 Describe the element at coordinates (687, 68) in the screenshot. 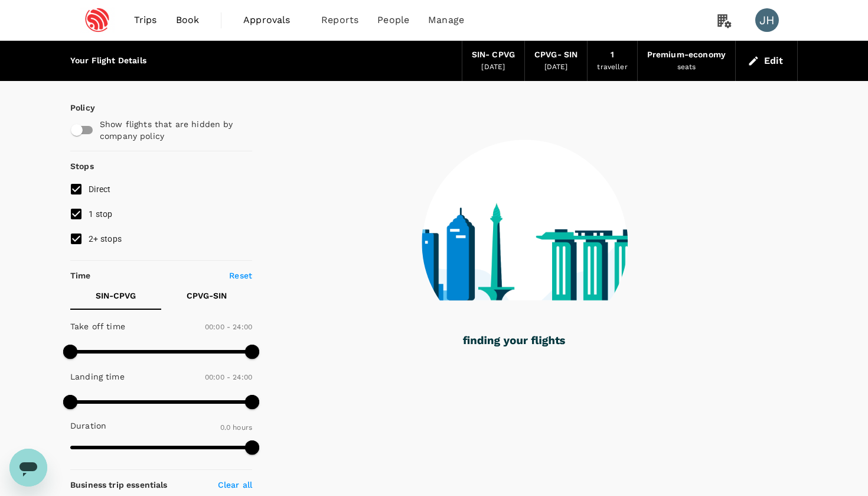

I see `div: seats` at that location.